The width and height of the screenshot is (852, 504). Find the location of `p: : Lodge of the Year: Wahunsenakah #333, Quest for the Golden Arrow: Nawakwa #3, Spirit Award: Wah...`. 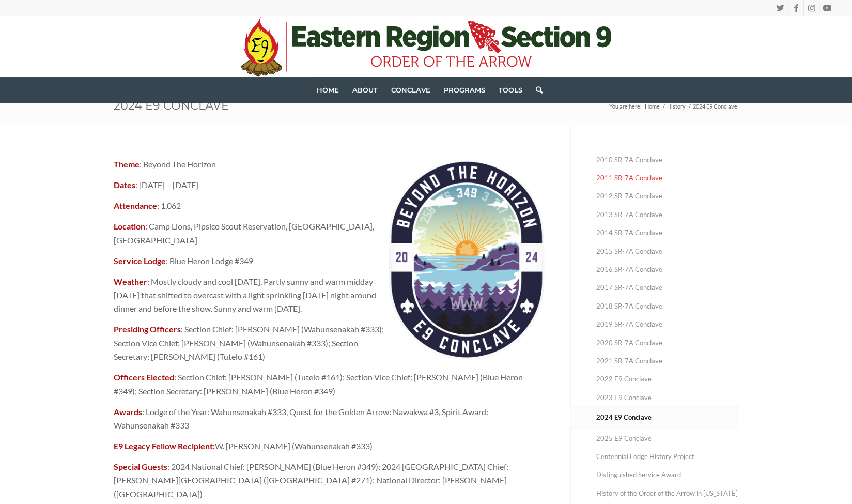

p: : Lodge of the Year: Wahunsenakah #333, Quest for the Golden Arrow: Nawakwa #3, Spirit Award: Wah... is located at coordinates (328, 419).